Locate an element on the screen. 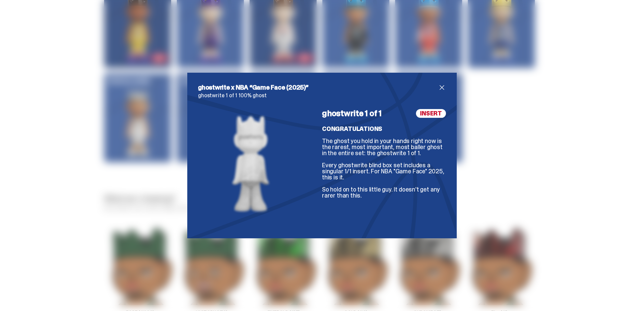 The width and height of the screenshot is (644, 311). p: ghostwrite 1 of 1 100% ghost is located at coordinates (322, 96).